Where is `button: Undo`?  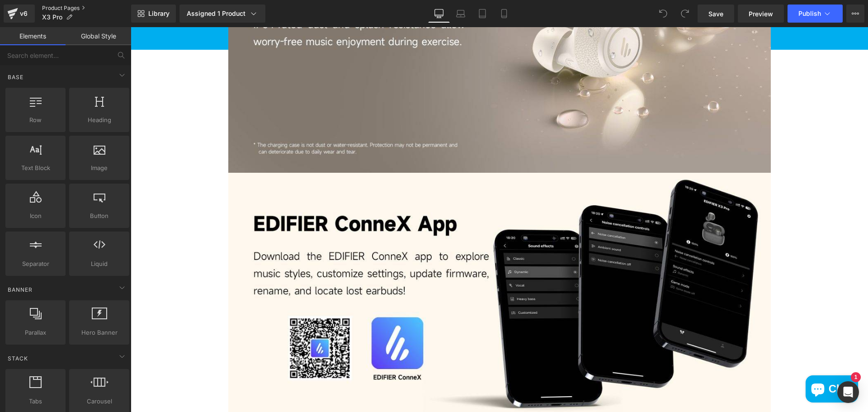 button: Undo is located at coordinates (663, 14).